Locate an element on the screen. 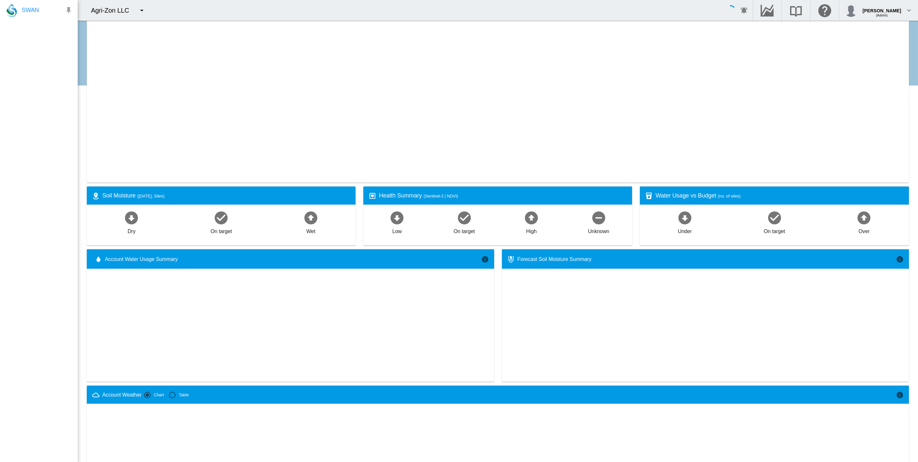 This screenshot has width=918, height=462. div: Dry is located at coordinates (131, 230).